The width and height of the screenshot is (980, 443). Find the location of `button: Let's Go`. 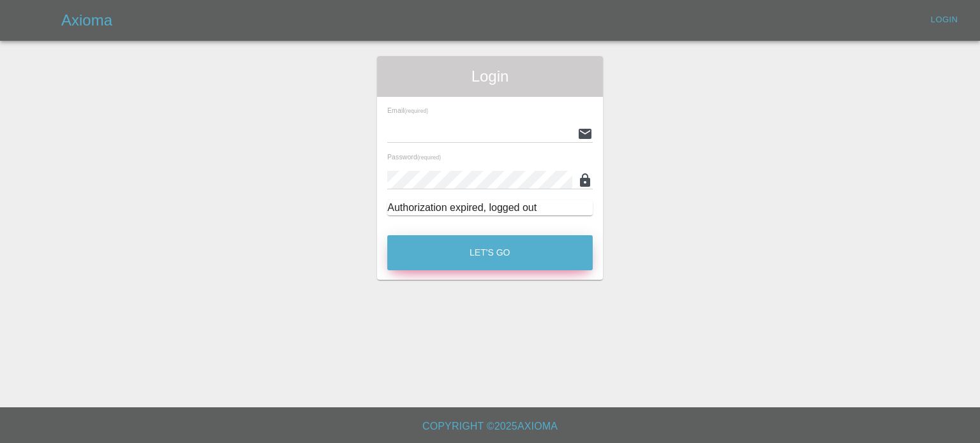

button: Let's Go is located at coordinates (490, 253).